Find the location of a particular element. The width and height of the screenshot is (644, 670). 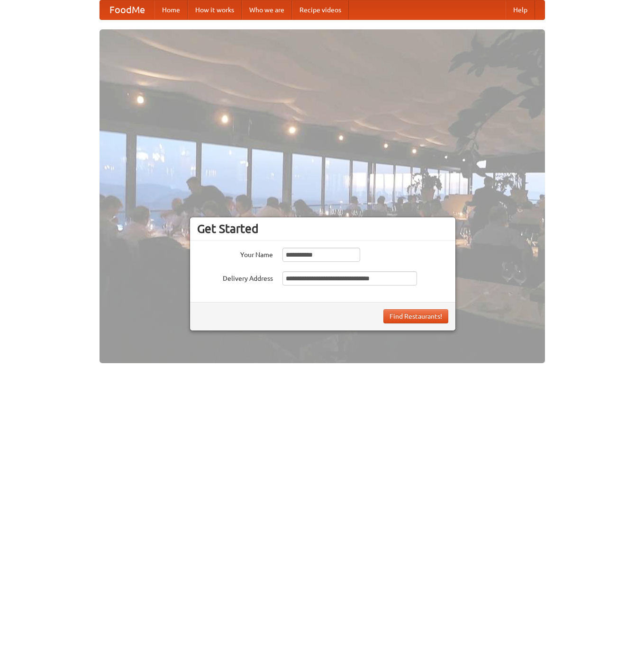

a: Home is located at coordinates (171, 10).